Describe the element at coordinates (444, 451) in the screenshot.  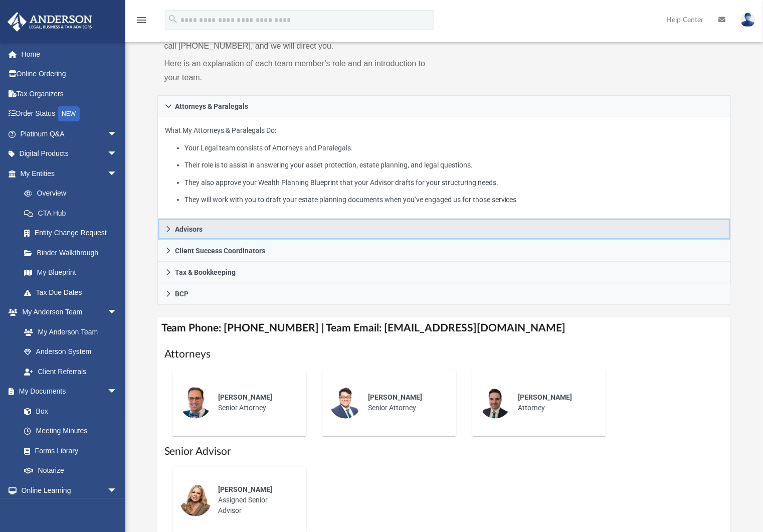
I see `h1: Senior Advisor` at that location.